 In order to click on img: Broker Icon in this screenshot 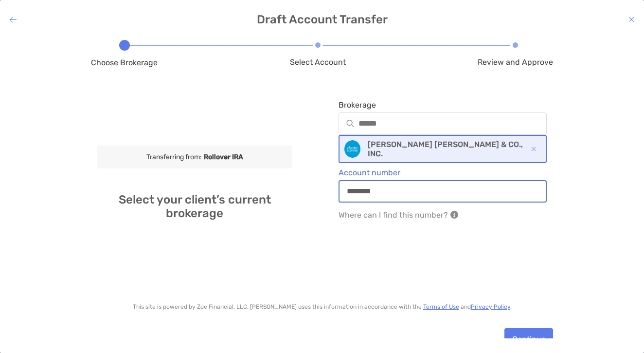, I will do `click(353, 149)`.